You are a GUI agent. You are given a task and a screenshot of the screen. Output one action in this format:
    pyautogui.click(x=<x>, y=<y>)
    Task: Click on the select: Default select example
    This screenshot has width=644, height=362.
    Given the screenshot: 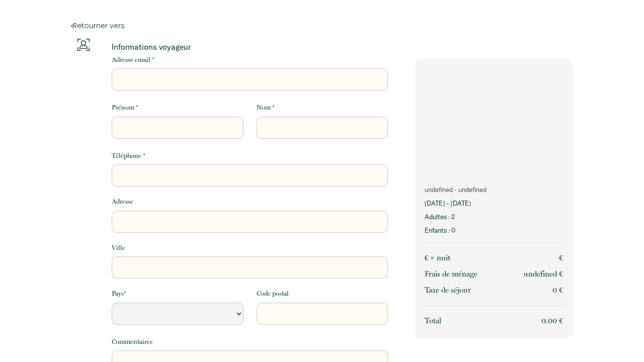 What is the action you would take?
    pyautogui.click(x=177, y=314)
    